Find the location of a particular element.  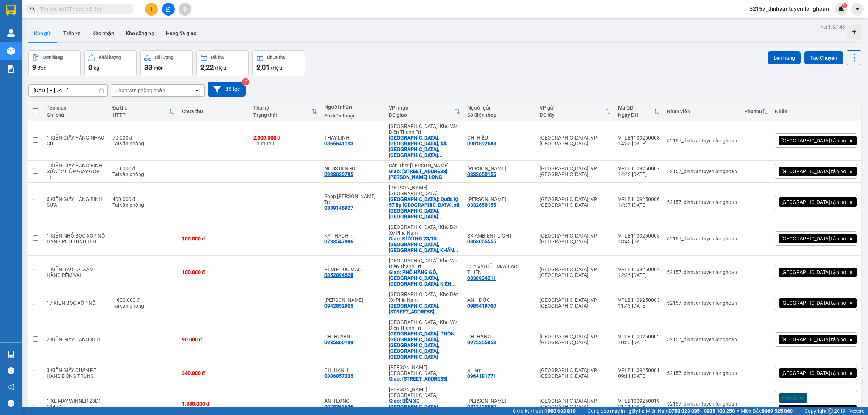

div: CHỊ HUYÊN is located at coordinates (353, 336).